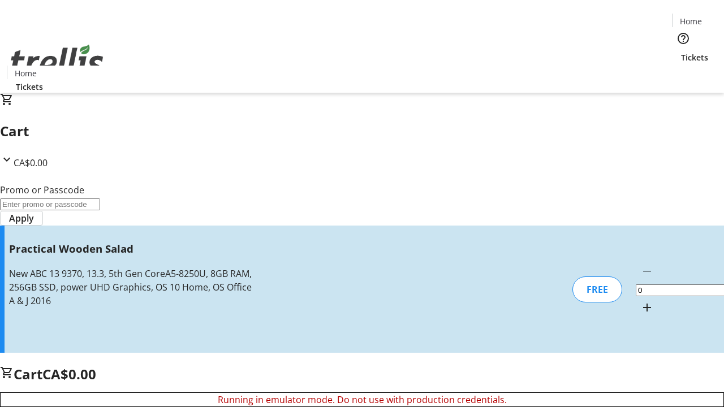 This screenshot has width=724, height=407. What do you see at coordinates (683, 75) in the screenshot?
I see `button: Cart` at bounding box center [683, 75].